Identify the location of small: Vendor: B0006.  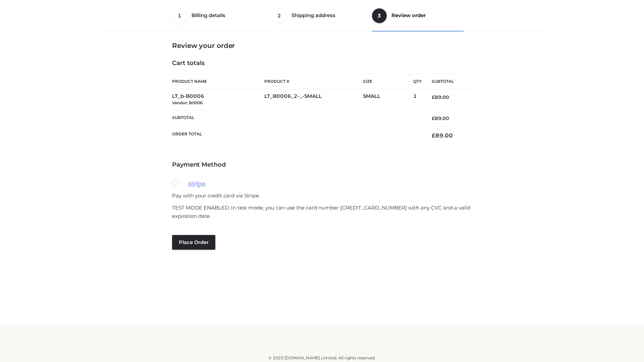
(187, 102).